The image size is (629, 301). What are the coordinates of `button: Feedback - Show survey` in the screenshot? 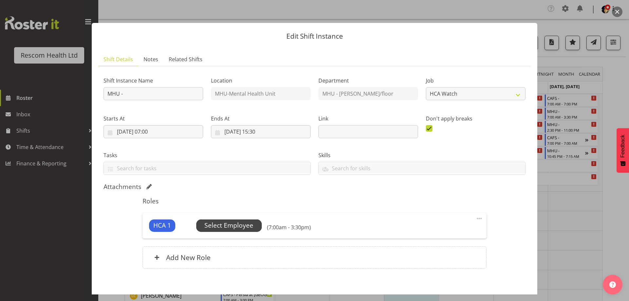 It's located at (623, 150).